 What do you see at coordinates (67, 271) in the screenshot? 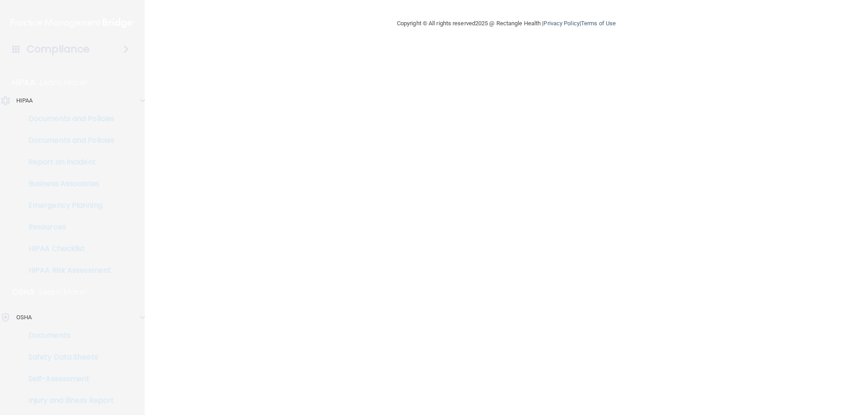
I see `p: HIPAA Risk Assessment` at bounding box center [67, 271].